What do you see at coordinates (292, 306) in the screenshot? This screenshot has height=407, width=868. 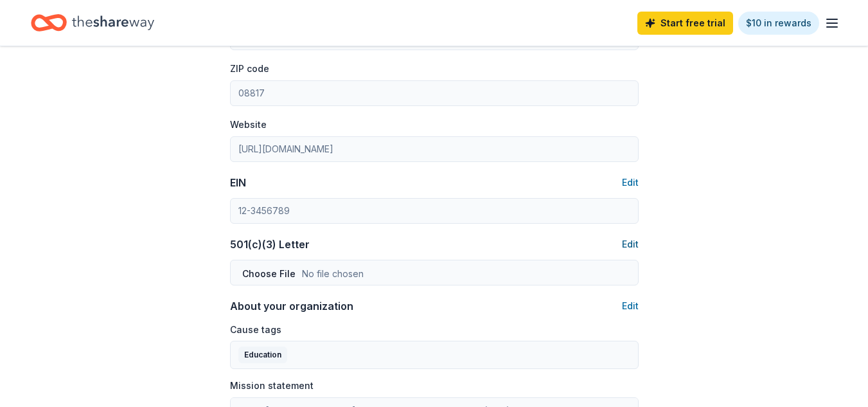 I see `div: About your organization` at bounding box center [292, 306].